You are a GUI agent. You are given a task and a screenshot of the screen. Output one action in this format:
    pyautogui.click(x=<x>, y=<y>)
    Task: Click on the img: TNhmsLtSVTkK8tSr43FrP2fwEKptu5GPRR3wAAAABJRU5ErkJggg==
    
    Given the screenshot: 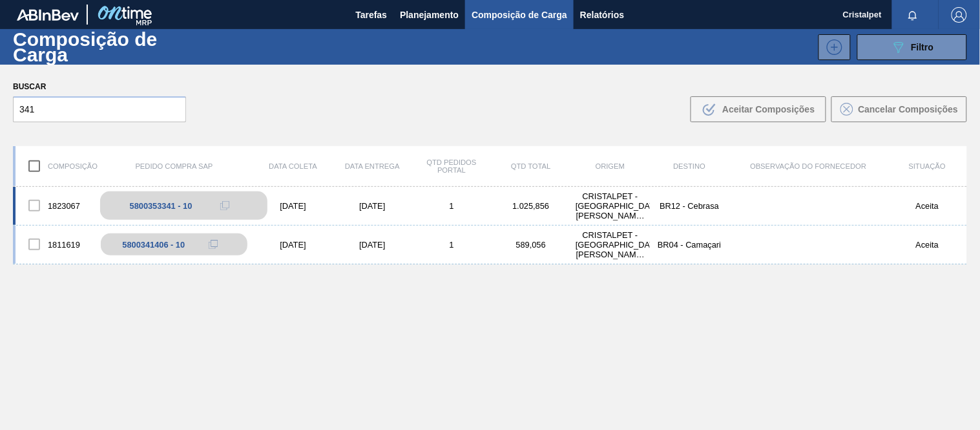 What is the action you would take?
    pyautogui.click(x=48, y=15)
    